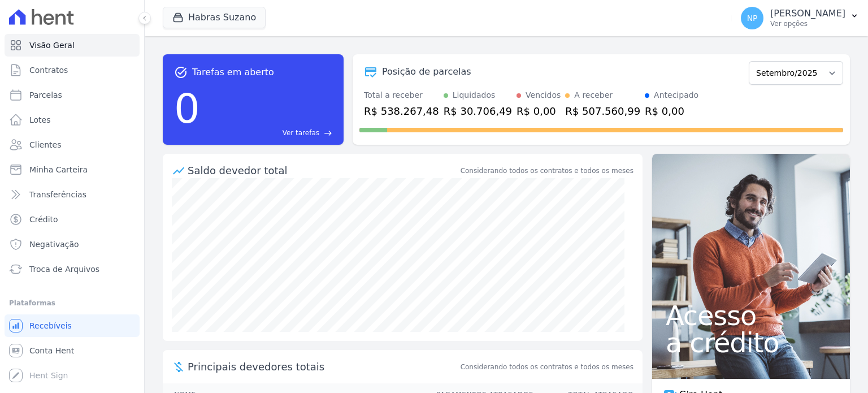 This screenshot has height=393, width=868. Describe the element at coordinates (602, 111) in the screenshot. I see `div: R$ 507.560,99` at that location.